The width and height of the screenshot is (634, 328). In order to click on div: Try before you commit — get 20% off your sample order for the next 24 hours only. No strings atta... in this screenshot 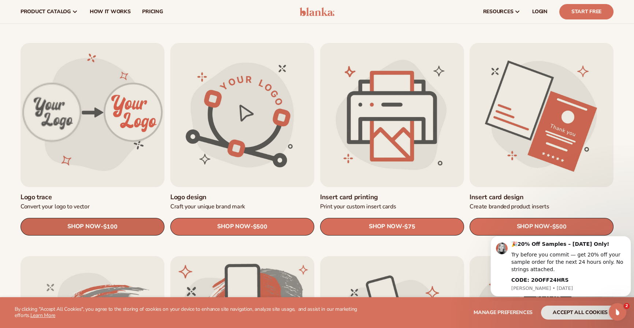, I will do `click(81, 33)`.